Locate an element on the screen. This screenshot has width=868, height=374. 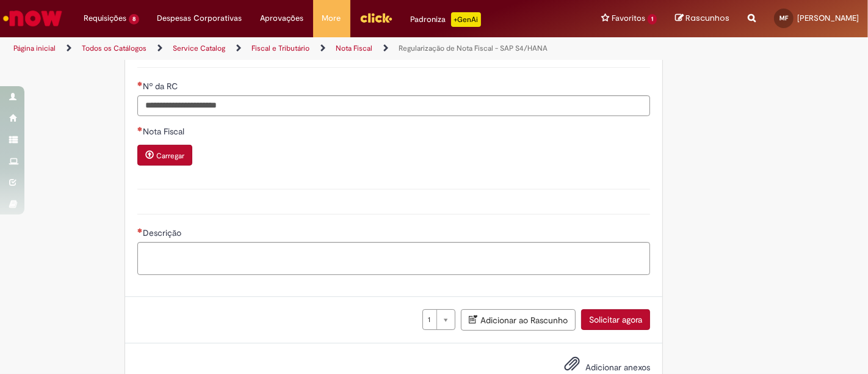
div: Padroniza is located at coordinates (446, 19).